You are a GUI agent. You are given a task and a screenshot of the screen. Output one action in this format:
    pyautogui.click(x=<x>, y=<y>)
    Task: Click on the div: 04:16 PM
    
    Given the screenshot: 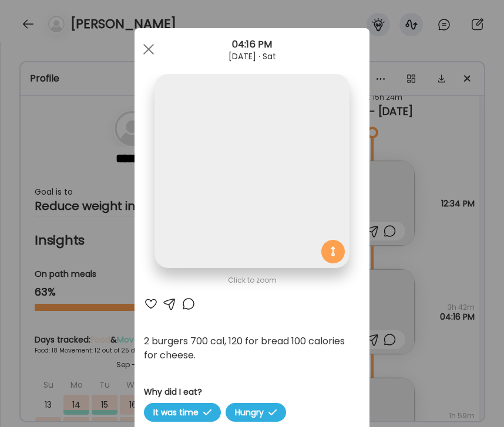 What is the action you would take?
    pyautogui.click(x=252, y=45)
    